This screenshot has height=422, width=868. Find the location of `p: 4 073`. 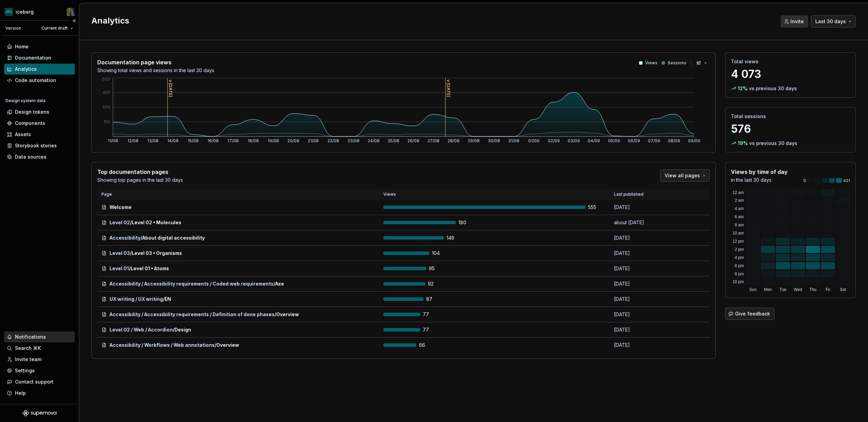

p: 4 073 is located at coordinates (790, 74).